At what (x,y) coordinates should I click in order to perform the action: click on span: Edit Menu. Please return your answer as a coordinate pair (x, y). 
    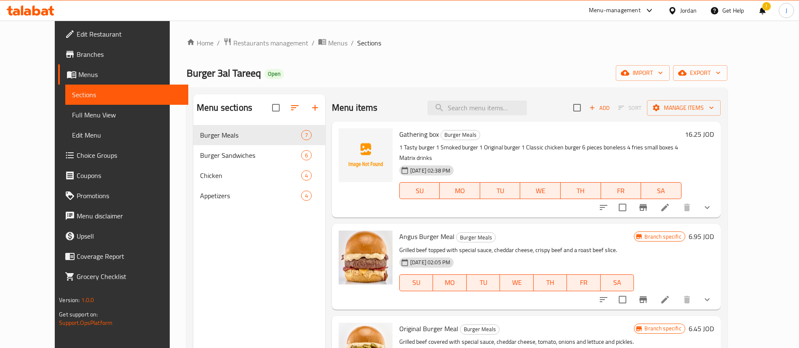
    Looking at the image, I should click on (127, 135).